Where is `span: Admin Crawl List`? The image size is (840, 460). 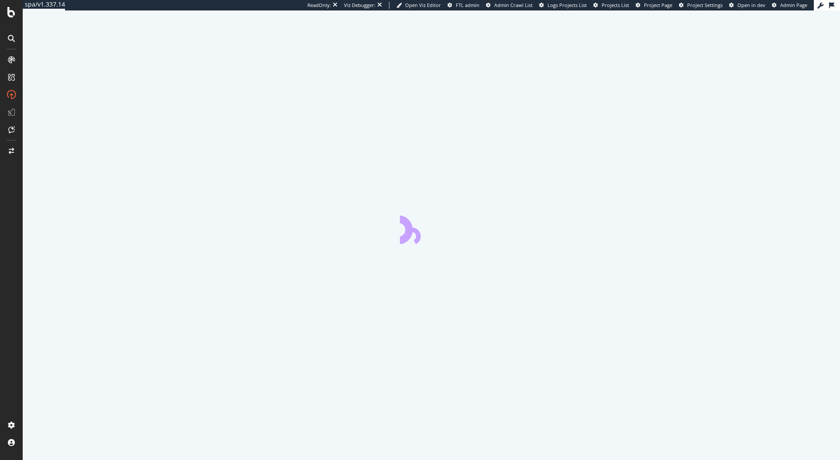
span: Admin Crawl List is located at coordinates (513, 5).